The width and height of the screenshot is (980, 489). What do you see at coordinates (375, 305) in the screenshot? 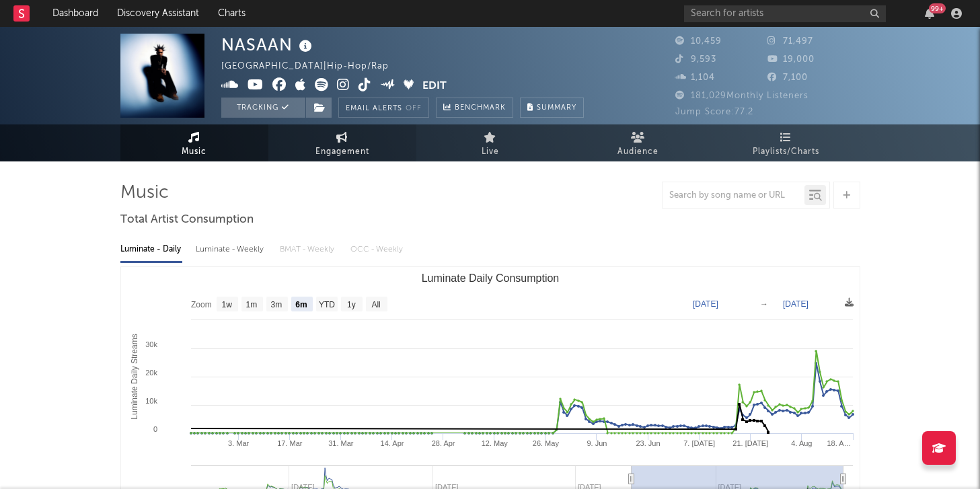
I see `text: All` at bounding box center [375, 305].